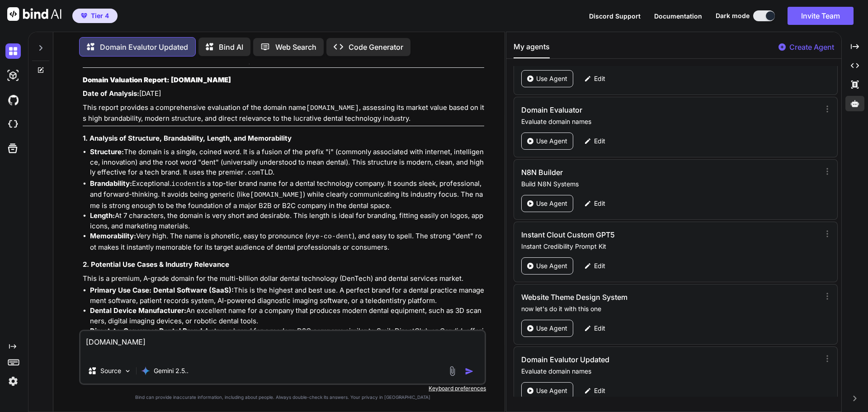 The width and height of the screenshot is (868, 412). Describe the element at coordinates (287, 316) in the screenshot. I see `li: An excellent name for a company that produces modern dental equipment, such as 3D scanners, digit...` at that location.